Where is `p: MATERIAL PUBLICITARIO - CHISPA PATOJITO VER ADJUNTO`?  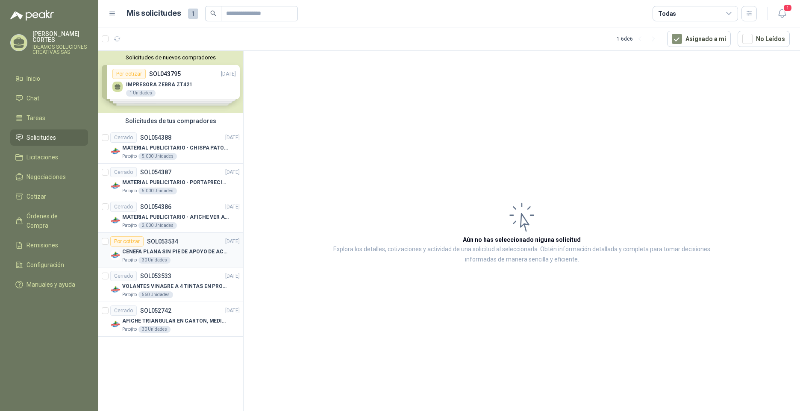
p: MATERIAL PUBLICITARIO - CHISPA PATOJITO VER ADJUNTO is located at coordinates (175, 148).